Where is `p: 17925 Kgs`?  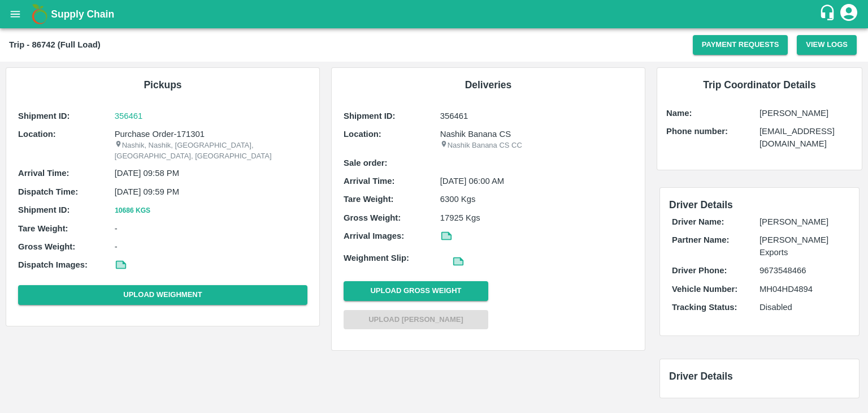
p: 17925 Kgs is located at coordinates (536, 218).